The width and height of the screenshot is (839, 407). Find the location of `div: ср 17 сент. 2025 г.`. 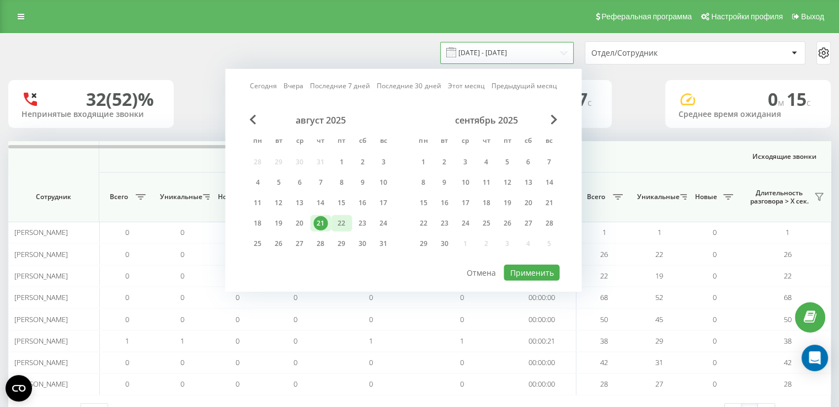

div: ср 17 сент. 2025 г. is located at coordinates (465, 203).